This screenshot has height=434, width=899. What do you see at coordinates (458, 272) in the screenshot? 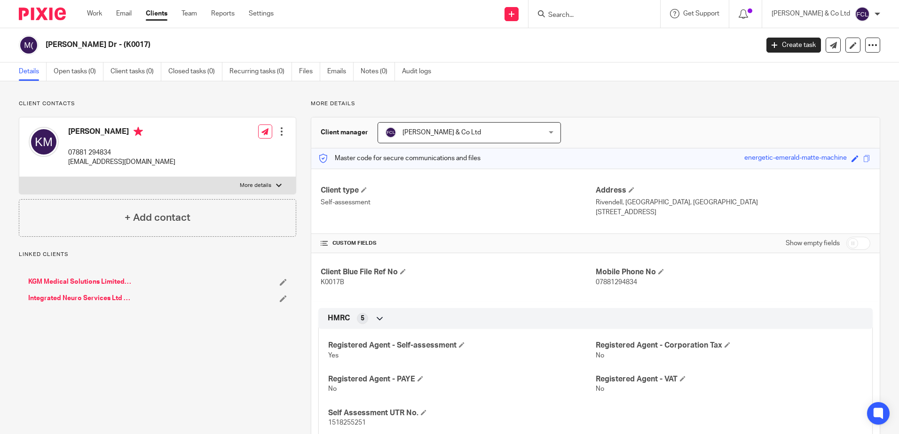
I see `h4: Client Blue File Ref No` at bounding box center [458, 272].